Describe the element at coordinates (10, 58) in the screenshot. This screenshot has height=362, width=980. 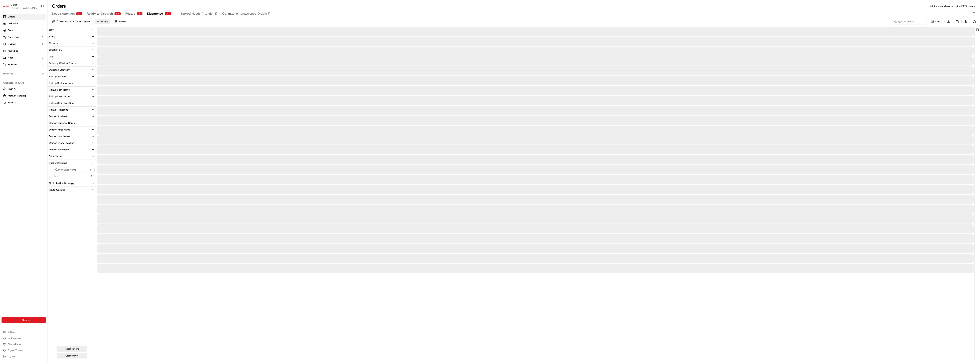
I see `span: Fleet` at that location.